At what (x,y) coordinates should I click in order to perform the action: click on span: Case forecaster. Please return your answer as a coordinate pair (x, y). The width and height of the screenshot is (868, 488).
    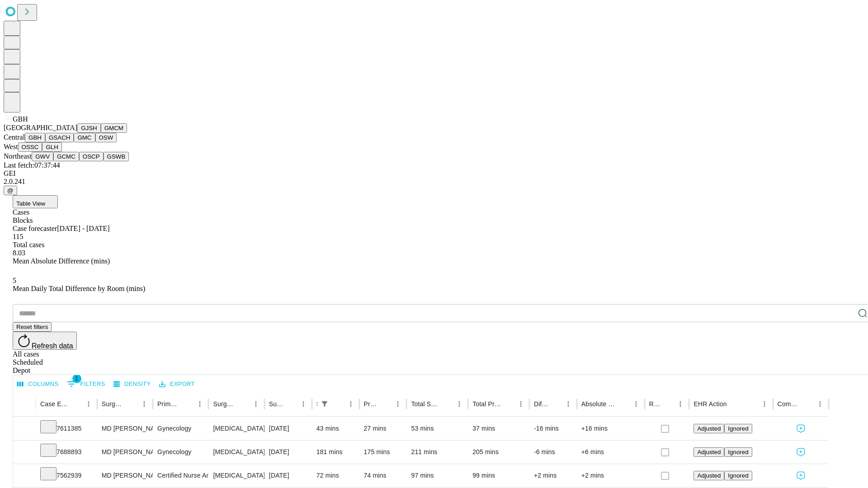
    Looking at the image, I should click on (35, 228).